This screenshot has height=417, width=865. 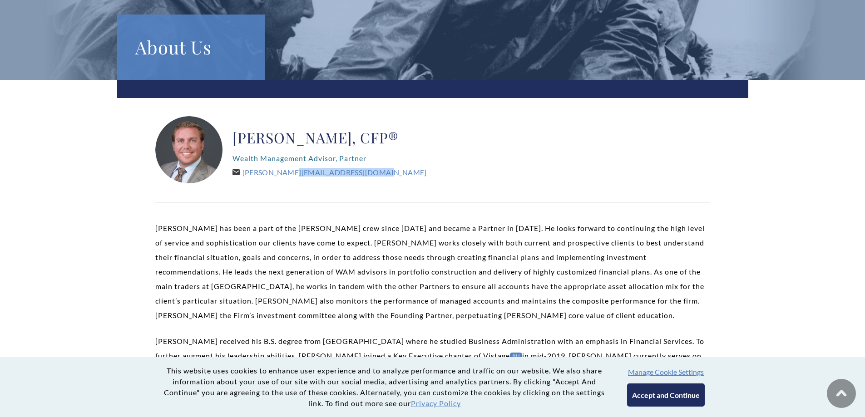 I want to click on button: Accept and Continue, so click(x=666, y=395).